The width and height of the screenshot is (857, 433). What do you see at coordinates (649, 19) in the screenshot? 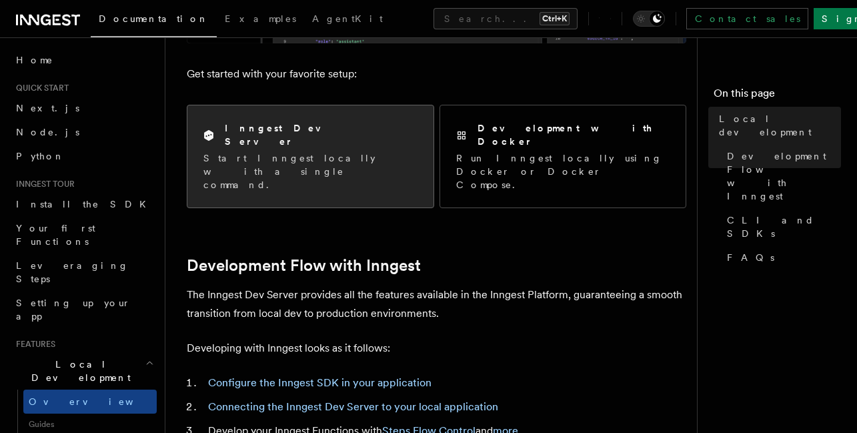
I see `button: Toggle dark mode` at bounding box center [649, 19].